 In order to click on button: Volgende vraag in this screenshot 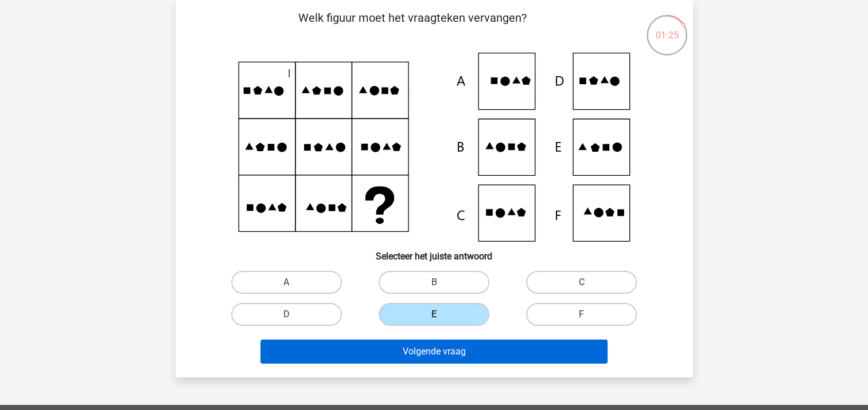, I will do `click(433, 352)`.